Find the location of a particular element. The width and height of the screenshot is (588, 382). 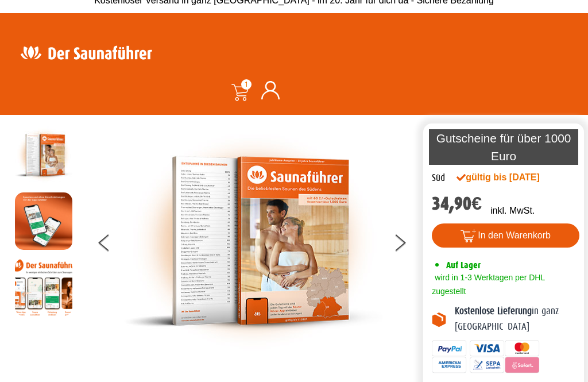

img: MOCKUP-iPhone_regional is located at coordinates (44, 222).